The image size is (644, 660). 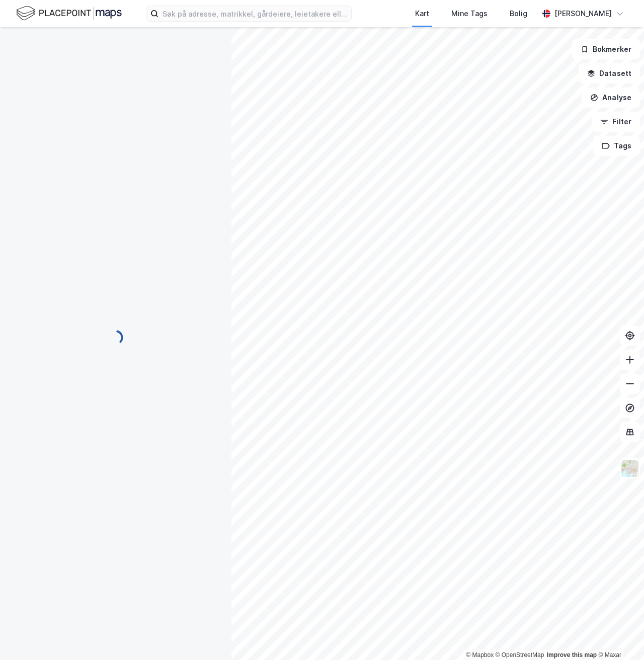 I want to click on div: Mine Tags, so click(x=469, y=14).